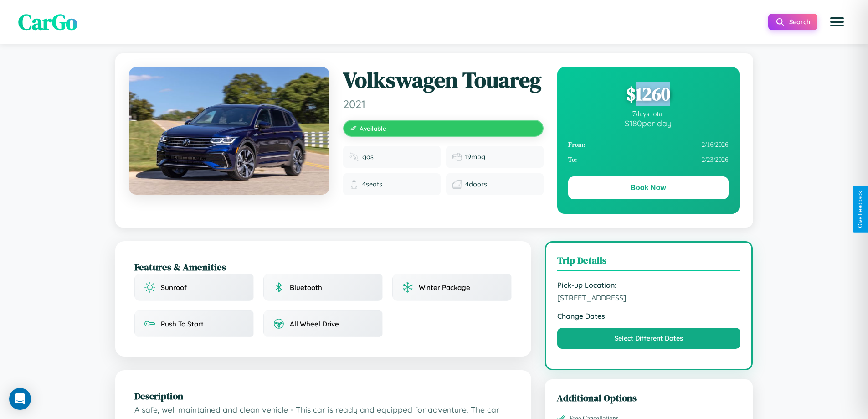  Describe the element at coordinates (443, 80) in the screenshot. I see `h1: Volkswagen Touareg` at that location.